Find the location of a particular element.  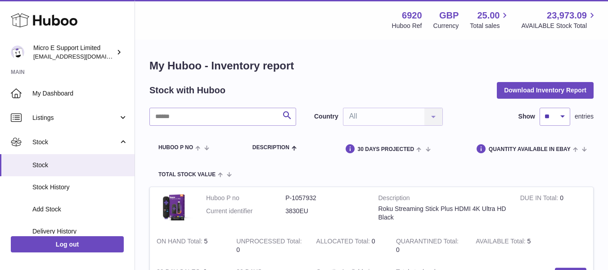

strong: QUARANTINED Total is located at coordinates (427, 242).